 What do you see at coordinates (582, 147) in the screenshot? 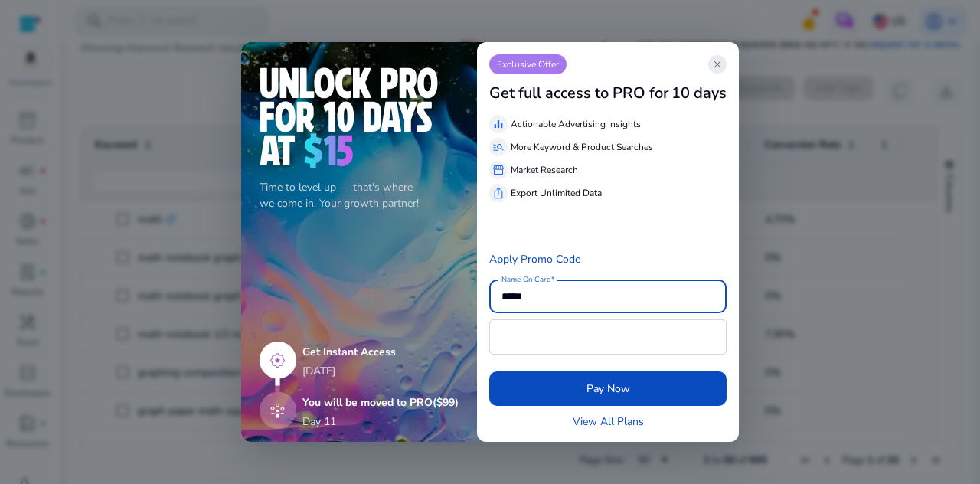
I see `p: More Keyword & Product Searches` at bounding box center [582, 147].